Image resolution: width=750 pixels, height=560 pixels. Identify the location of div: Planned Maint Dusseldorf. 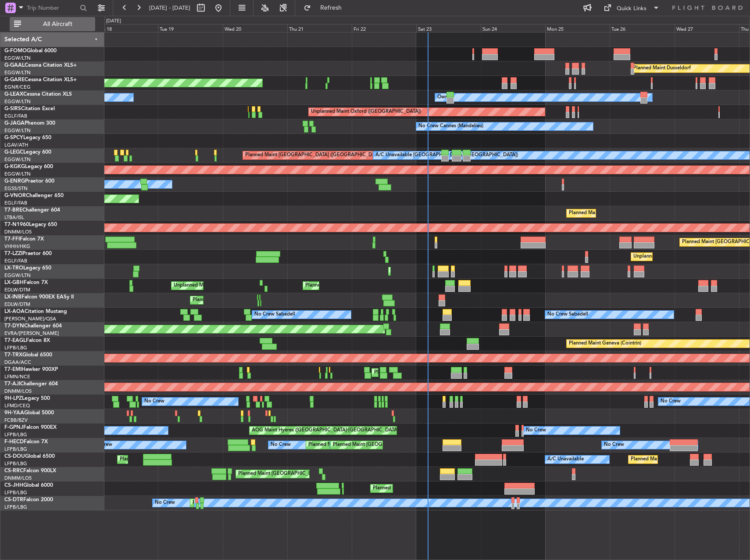
(662, 69).